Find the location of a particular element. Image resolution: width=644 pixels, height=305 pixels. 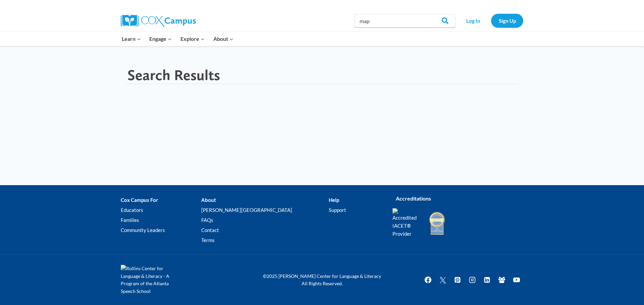

strong: Accreditations is located at coordinates (413, 198).